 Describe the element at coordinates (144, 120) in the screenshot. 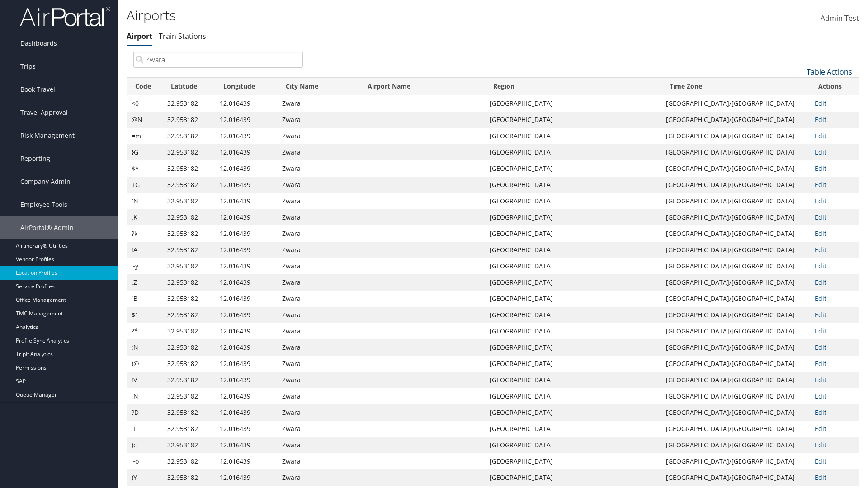

I see `td: @N` at that location.